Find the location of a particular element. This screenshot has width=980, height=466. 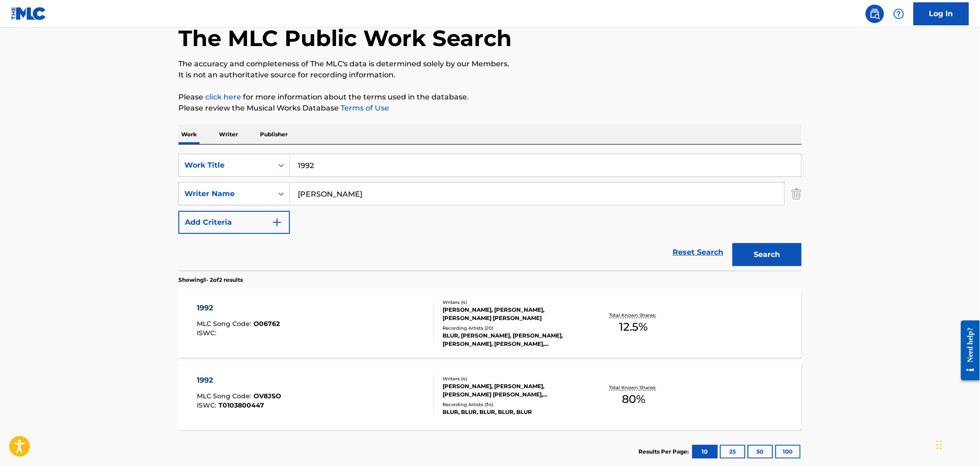

span: 12.5 % is located at coordinates (633, 327).